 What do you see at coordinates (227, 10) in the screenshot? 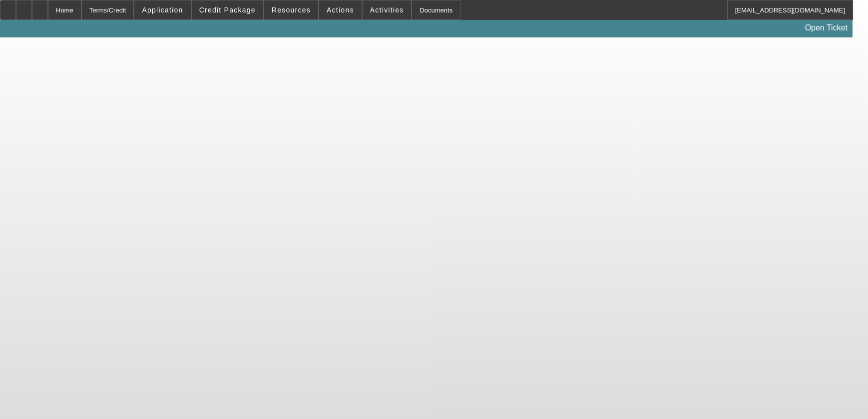
I see `button: Credit Package` at bounding box center [227, 10].